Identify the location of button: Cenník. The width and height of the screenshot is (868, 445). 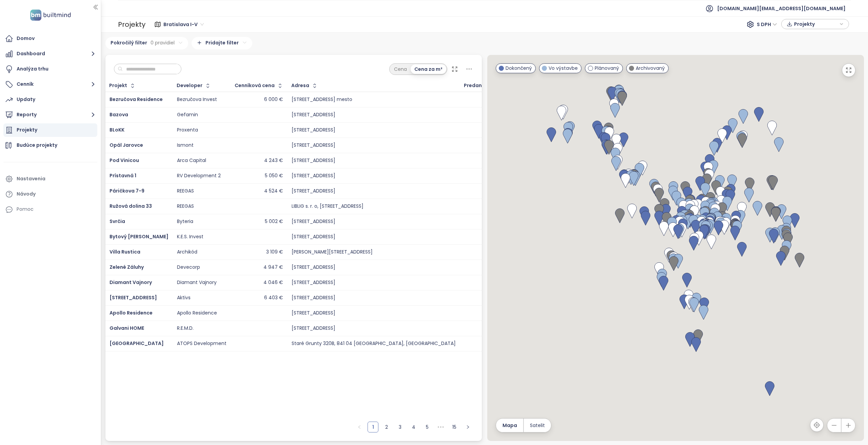
(50, 85).